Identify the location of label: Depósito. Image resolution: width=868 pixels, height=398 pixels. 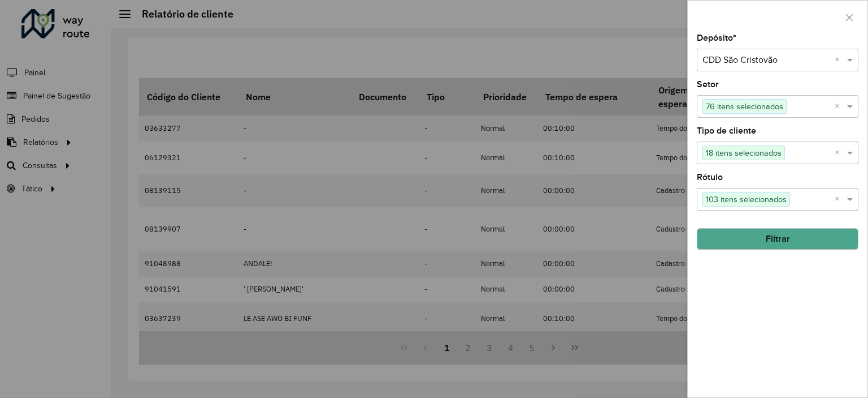
(717, 38).